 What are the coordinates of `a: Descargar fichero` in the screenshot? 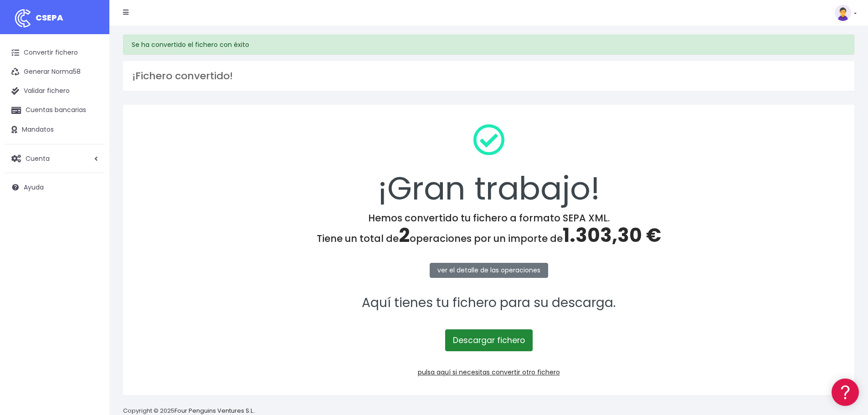 It's located at (489, 340).